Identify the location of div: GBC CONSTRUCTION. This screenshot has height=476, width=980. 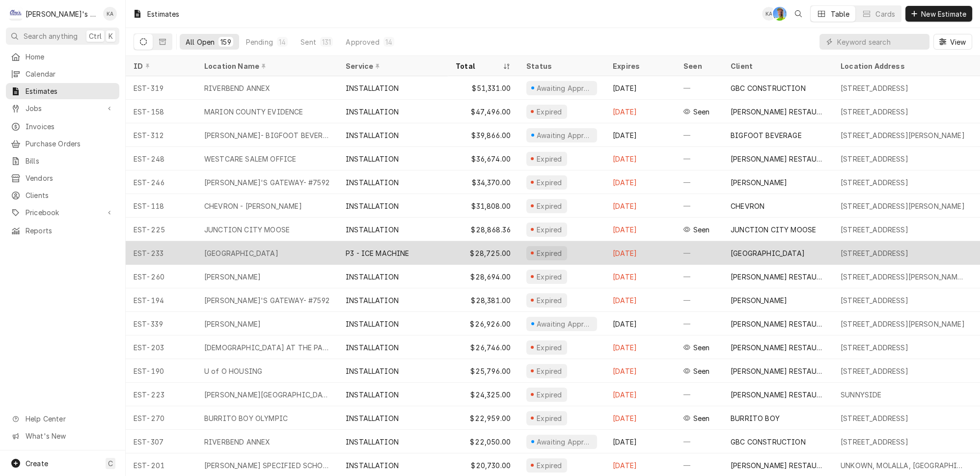
(768, 442).